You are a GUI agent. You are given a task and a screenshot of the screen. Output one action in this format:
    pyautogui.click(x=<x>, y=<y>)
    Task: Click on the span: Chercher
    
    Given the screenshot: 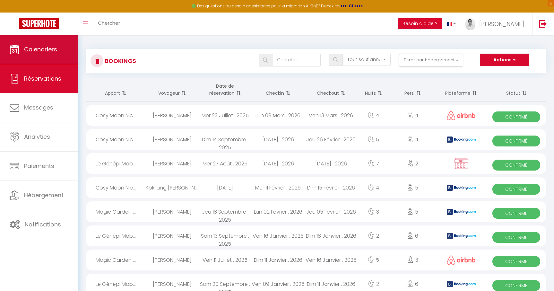 What is the action you would take?
    pyautogui.click(x=109, y=23)
    